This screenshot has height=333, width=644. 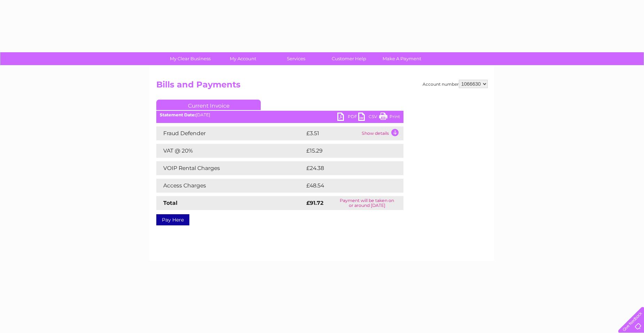 What do you see at coordinates (190, 59) in the screenshot?
I see `a: My Clear Business` at bounding box center [190, 59].